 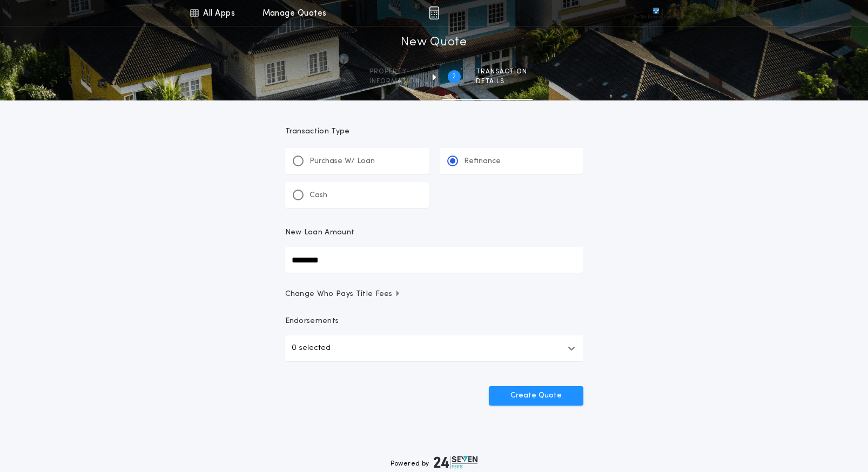 What do you see at coordinates (434, 348) in the screenshot?
I see `button: 0 selected` at bounding box center [434, 348].